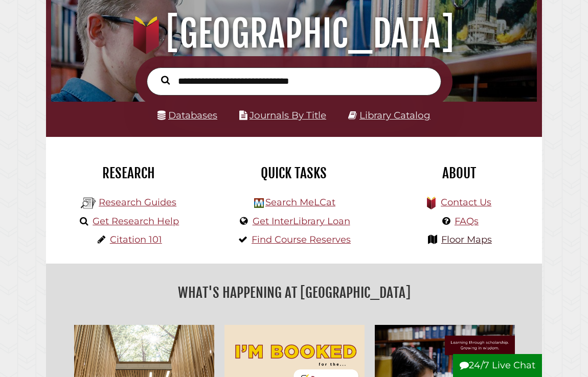  What do you see at coordinates (165, 81) in the screenshot?
I see `i: Search` at bounding box center [165, 81].